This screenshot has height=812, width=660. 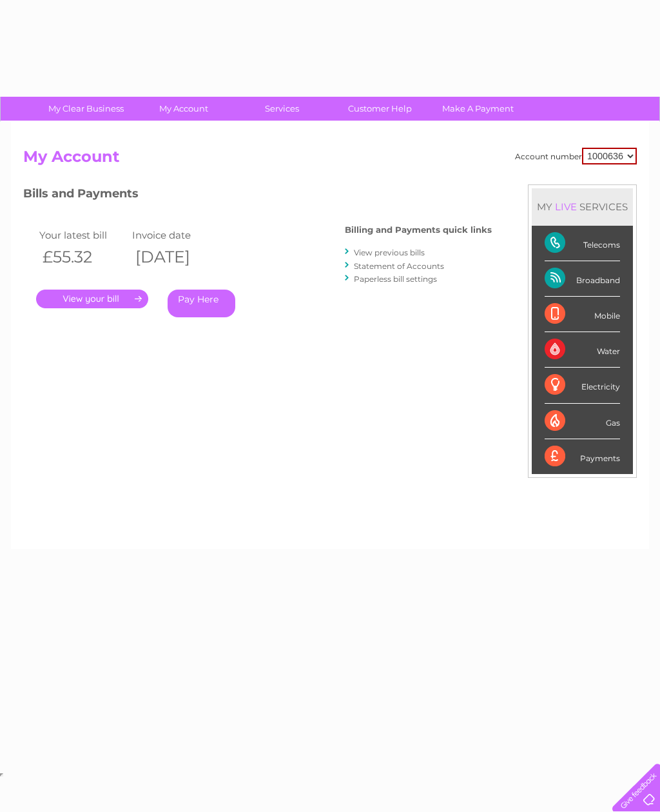 What do you see at coordinates (400, 266) in the screenshot?
I see `a: Statement of Accounts` at bounding box center [400, 266].